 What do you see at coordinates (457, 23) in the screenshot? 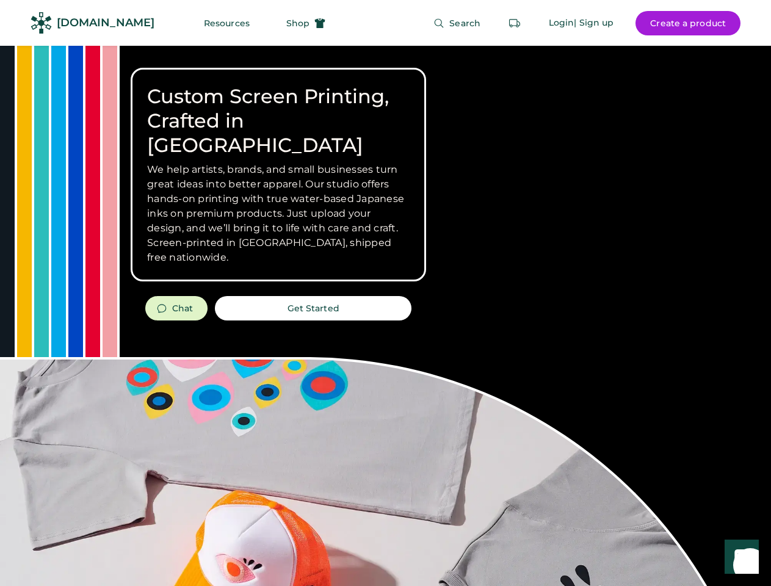
I see `button: Search` at bounding box center [457, 23].